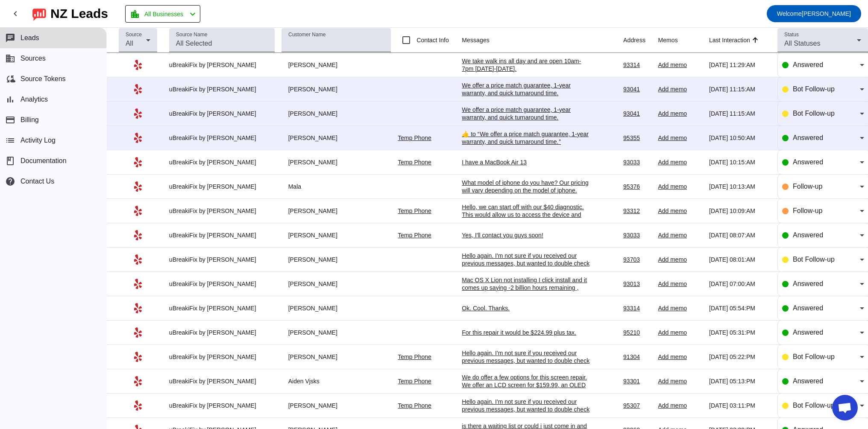 The image size is (868, 429). What do you see at coordinates (789, 14) in the screenshot?
I see `span: Welcome` at bounding box center [789, 14].